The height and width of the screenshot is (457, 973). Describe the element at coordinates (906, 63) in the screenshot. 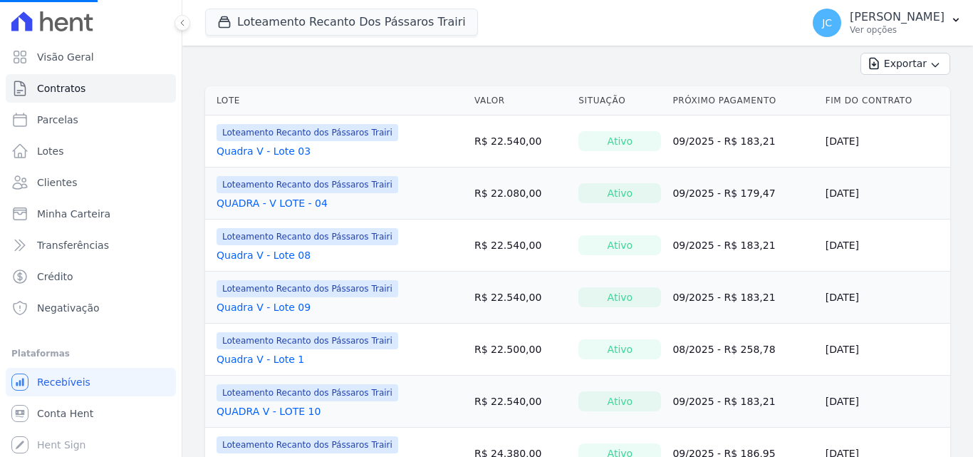

I see `button: Exportar` at that location.